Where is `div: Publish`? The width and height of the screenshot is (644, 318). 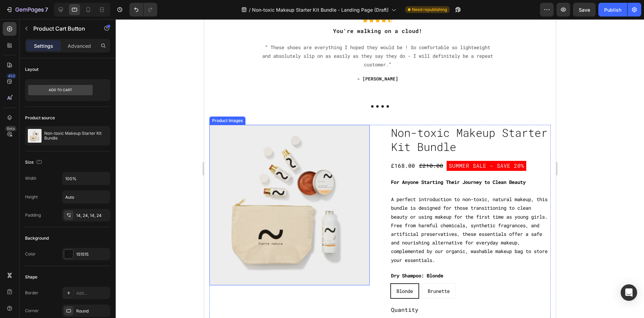
div: Publish is located at coordinates (613, 9).